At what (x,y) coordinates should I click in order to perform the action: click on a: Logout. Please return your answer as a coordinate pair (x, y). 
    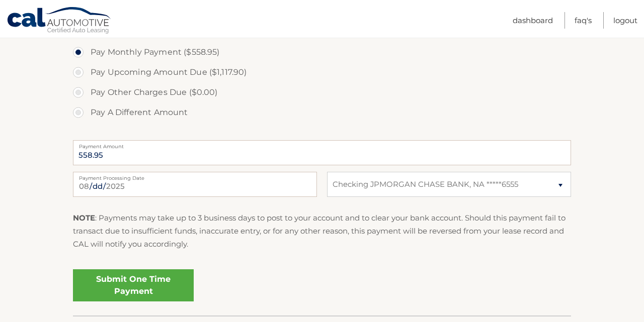
    Looking at the image, I should click on (625, 20).